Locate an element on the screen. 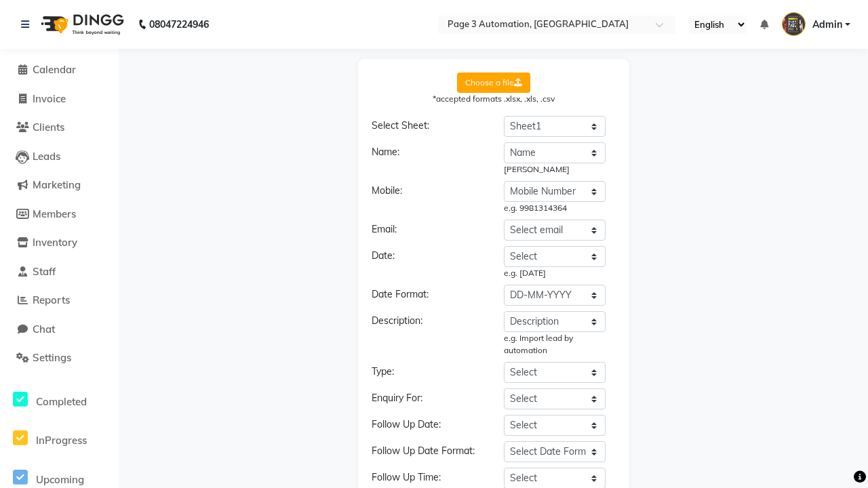 The image size is (868, 488). div: e.g. 9981314364 is located at coordinates (555, 208).